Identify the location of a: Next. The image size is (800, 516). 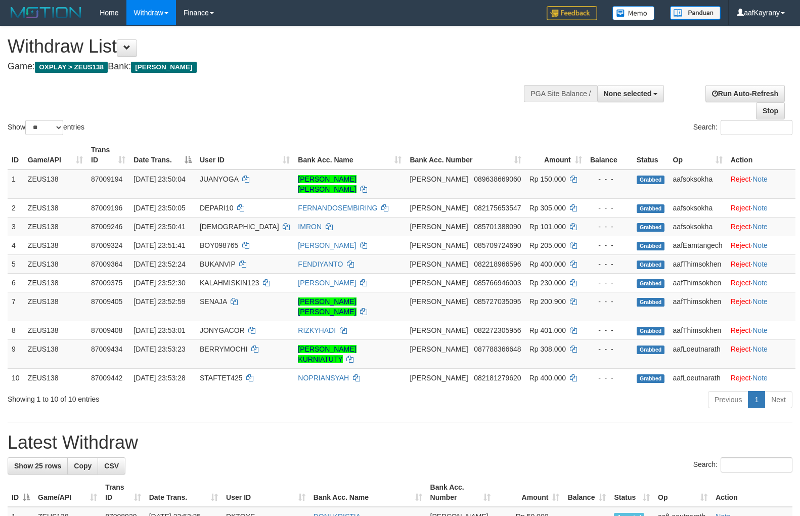
(778, 400).